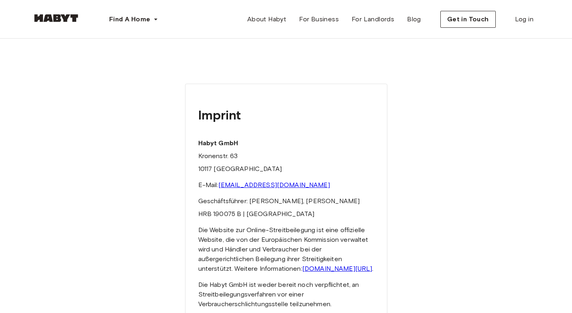 Image resolution: width=572 pixels, height=313 pixels. Describe the element at coordinates (414, 19) in the screenshot. I see `span: Blog` at that location.